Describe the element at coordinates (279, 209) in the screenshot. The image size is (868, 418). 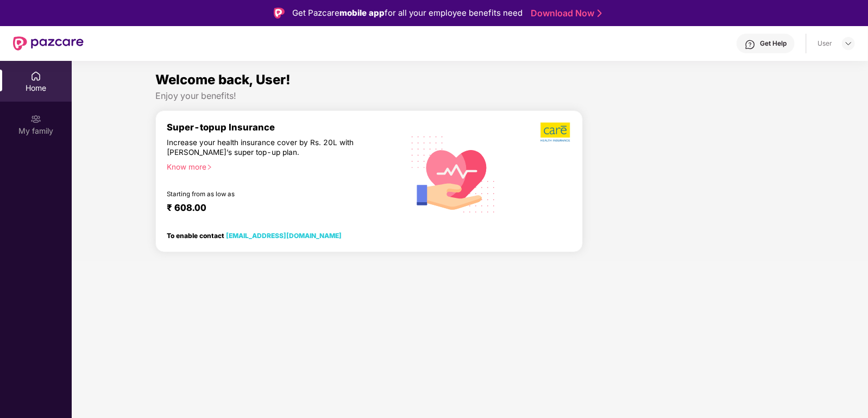
I see `div: ₹ 608.00` at that location.